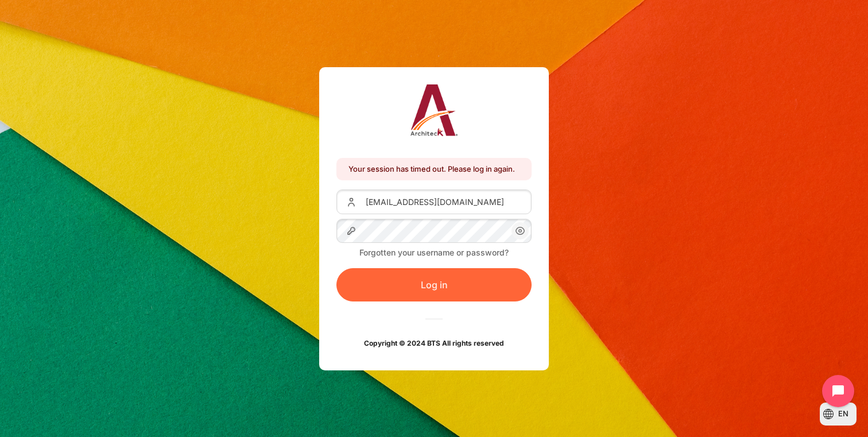 The image size is (868, 437). What do you see at coordinates (434, 343) in the screenshot?
I see `strong: Copyright © 2024 BTS All rights reserved` at bounding box center [434, 343].